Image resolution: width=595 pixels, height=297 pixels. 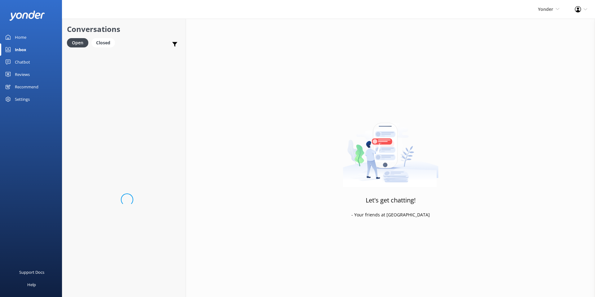 I want to click on div: Reviews, so click(x=22, y=74).